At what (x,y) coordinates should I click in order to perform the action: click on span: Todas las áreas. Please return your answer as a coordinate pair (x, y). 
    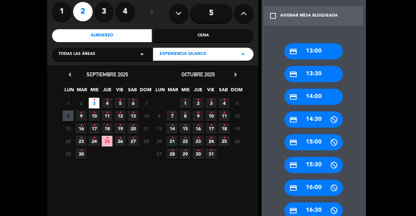
    Looking at the image, I should click on (77, 54).